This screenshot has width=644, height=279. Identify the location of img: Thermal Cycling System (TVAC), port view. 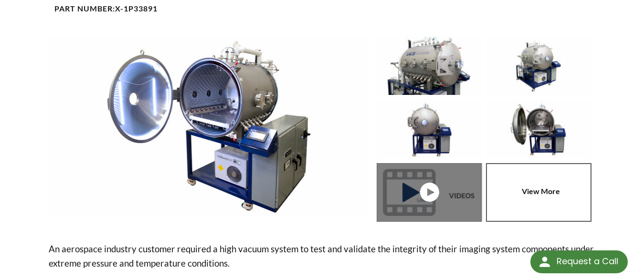
(429, 66).